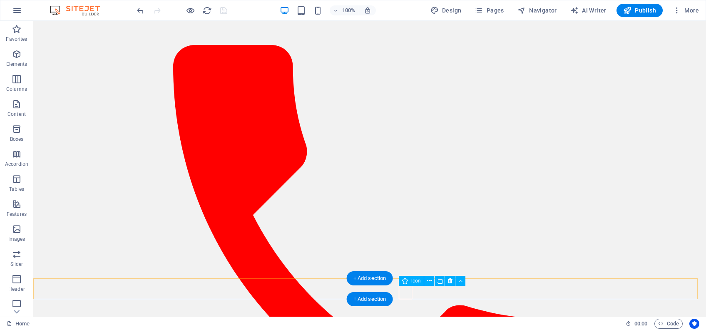 This screenshot has width=706, height=330. What do you see at coordinates (489, 10) in the screenshot?
I see `span: Pages` at bounding box center [489, 10].